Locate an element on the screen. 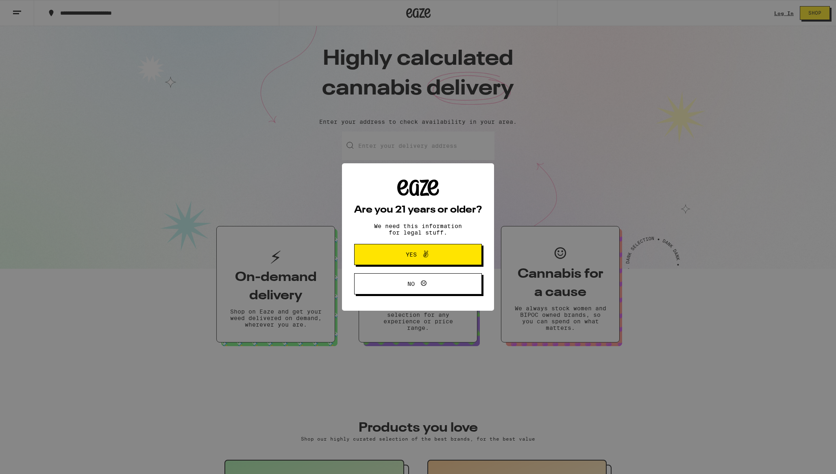 Image resolution: width=836 pixels, height=474 pixels. p: We need this information for legal stuff. is located at coordinates (418, 229).